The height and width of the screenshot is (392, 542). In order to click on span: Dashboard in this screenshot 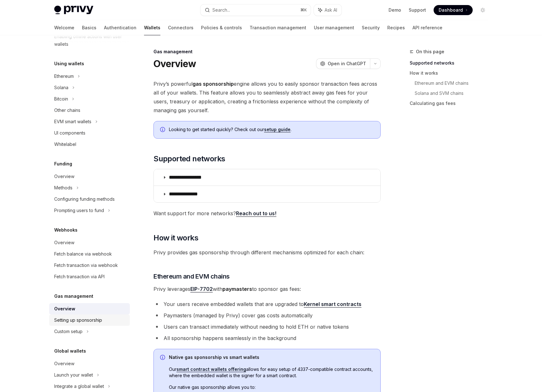, I will do `click(450, 10)`.